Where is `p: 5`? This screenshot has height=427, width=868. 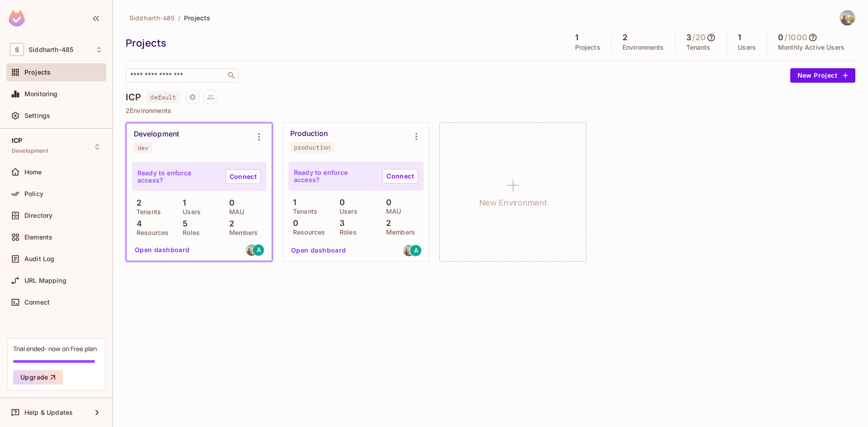 p: 5 is located at coordinates (183, 224).